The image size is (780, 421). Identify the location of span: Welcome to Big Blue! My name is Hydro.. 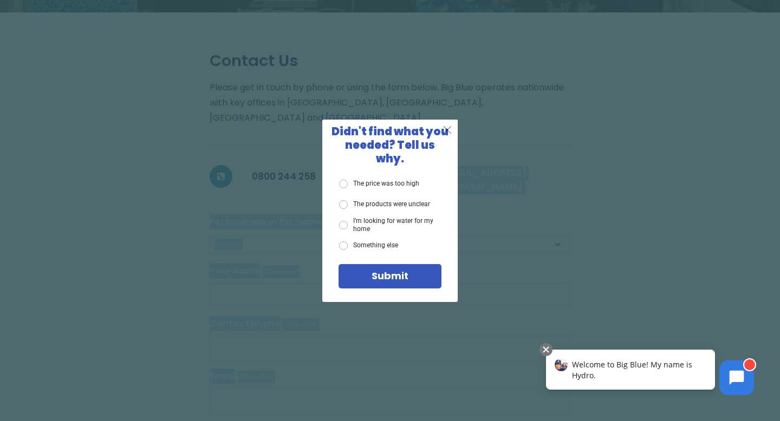
(98, 29).